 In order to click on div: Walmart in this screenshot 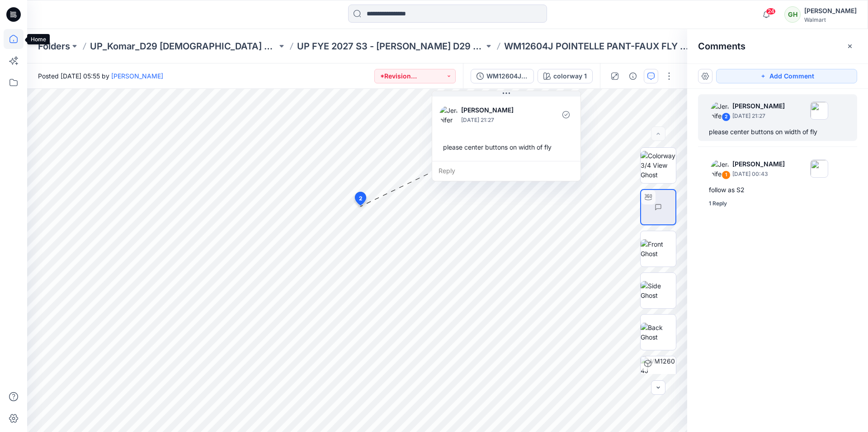, I will do `click(831, 20)`.